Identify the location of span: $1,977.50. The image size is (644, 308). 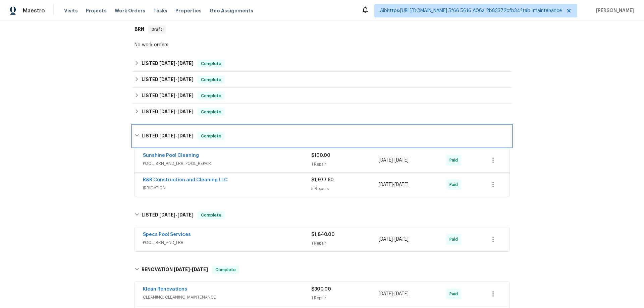
(322, 180).